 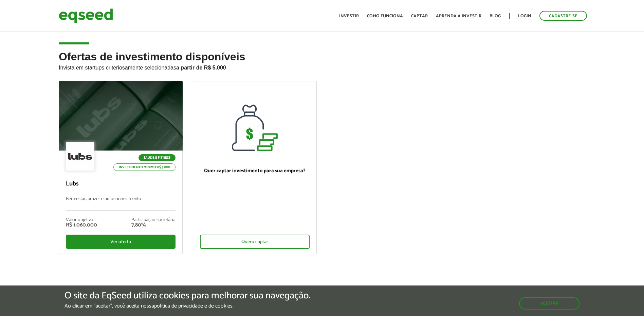 What do you see at coordinates (193, 307) in the screenshot?
I see `a: política de privacidade e de cookies` at bounding box center [193, 307].